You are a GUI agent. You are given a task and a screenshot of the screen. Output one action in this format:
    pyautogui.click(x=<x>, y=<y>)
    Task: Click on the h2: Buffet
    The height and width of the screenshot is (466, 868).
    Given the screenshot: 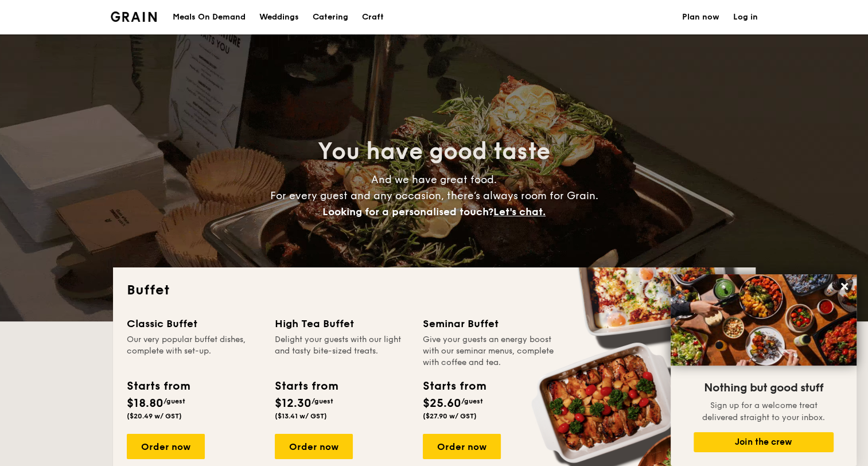 What is the action you would take?
    pyautogui.click(x=435, y=291)
    